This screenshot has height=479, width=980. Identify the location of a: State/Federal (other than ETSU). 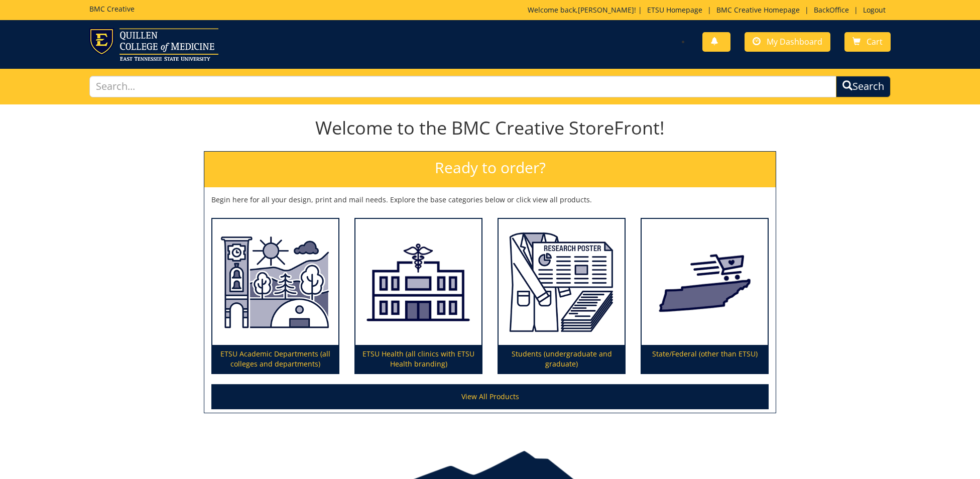
(704, 297).